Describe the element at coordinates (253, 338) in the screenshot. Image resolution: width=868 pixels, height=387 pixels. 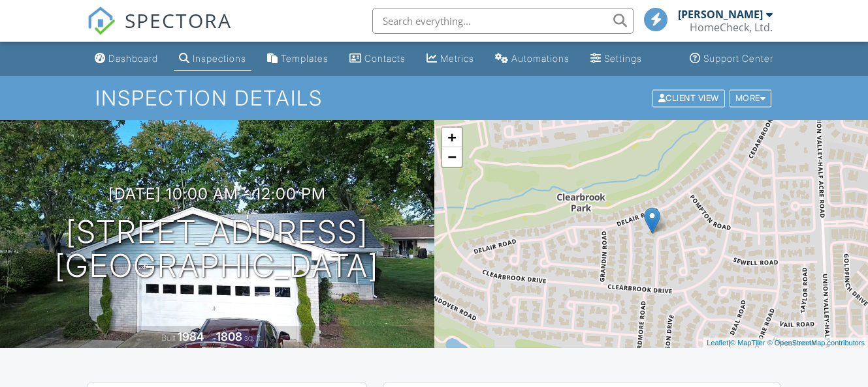
I see `span: sq. ft.` at that location.